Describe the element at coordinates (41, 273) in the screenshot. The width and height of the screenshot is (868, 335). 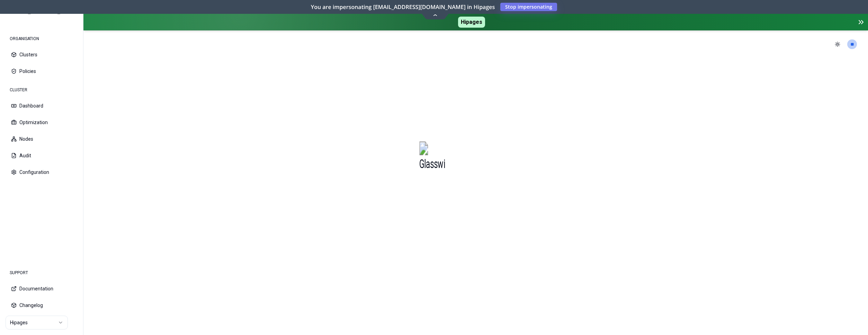
I see `div: SUPPORT` at that location.